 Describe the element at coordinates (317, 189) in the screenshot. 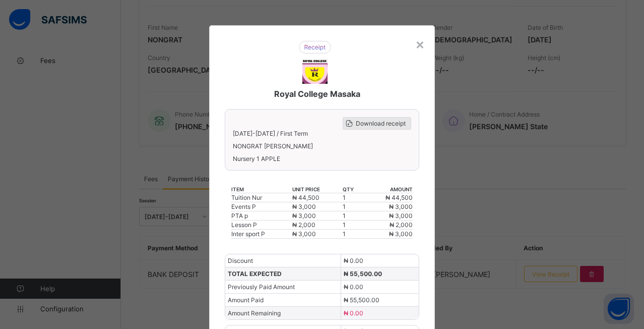

I see `th: unit price` at that location.